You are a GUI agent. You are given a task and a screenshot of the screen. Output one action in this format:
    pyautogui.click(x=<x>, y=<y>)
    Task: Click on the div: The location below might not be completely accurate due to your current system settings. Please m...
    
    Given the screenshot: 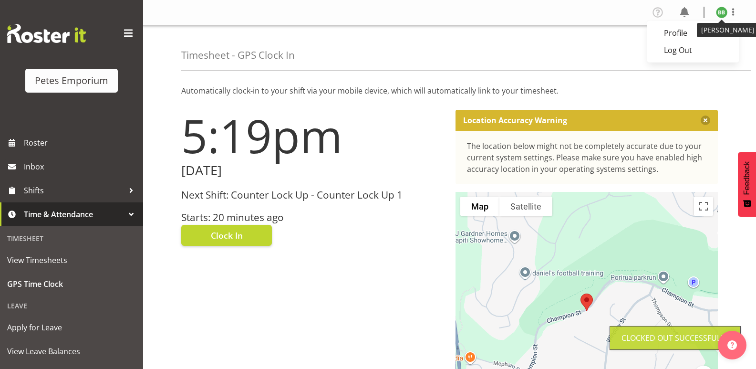 What is the action you would take?
    pyautogui.click(x=587, y=157)
    